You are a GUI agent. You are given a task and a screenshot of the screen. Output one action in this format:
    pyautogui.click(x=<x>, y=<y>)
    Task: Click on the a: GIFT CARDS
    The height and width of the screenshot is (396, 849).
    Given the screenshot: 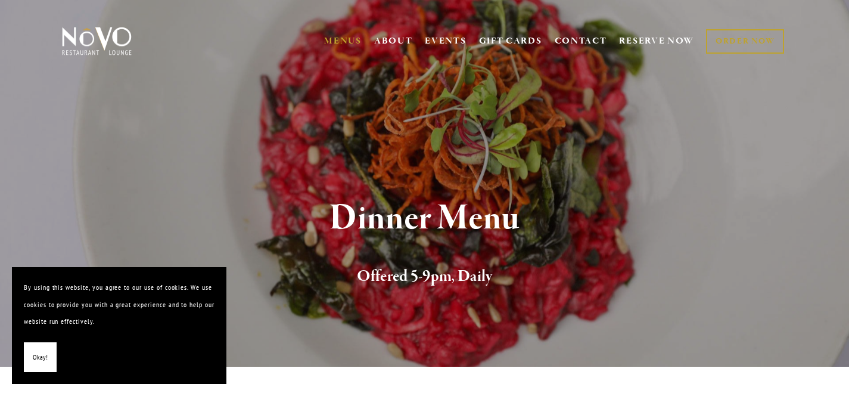 What is the action you would take?
    pyautogui.click(x=511, y=41)
    